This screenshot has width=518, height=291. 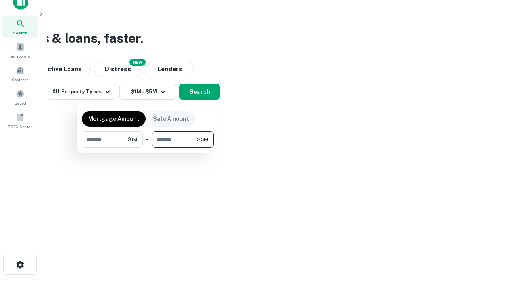 What do you see at coordinates (202, 140) in the screenshot?
I see `span: $5M` at bounding box center [202, 140].